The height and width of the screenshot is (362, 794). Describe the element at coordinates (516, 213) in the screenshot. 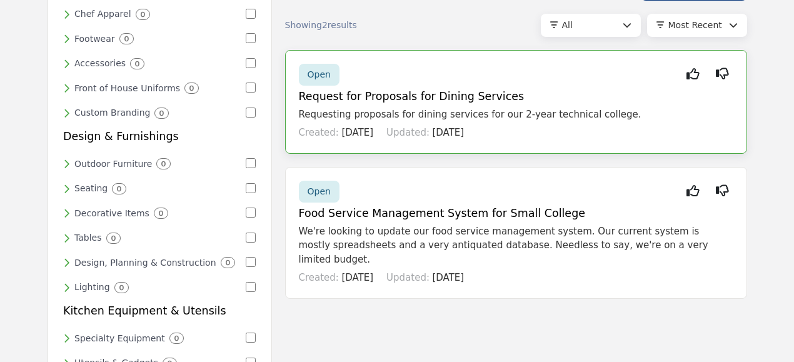

I see `h5: Food Service Management System for Small College` at that location.